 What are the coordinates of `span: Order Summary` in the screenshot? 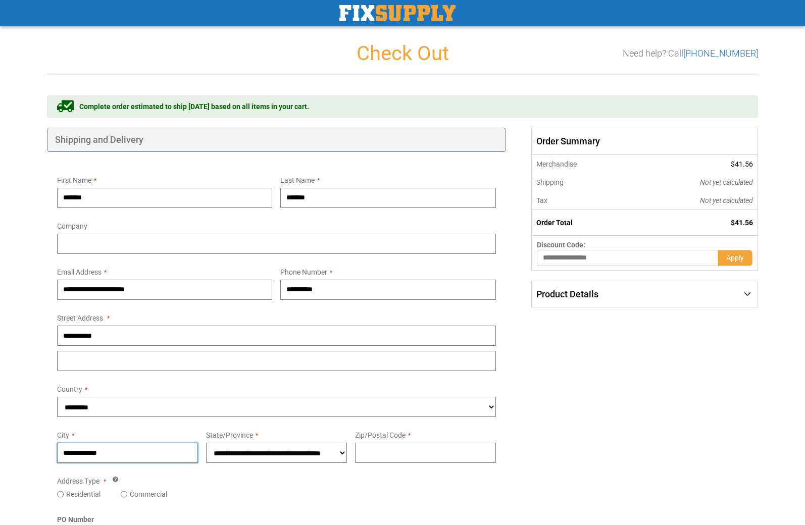 It's located at (644, 141).